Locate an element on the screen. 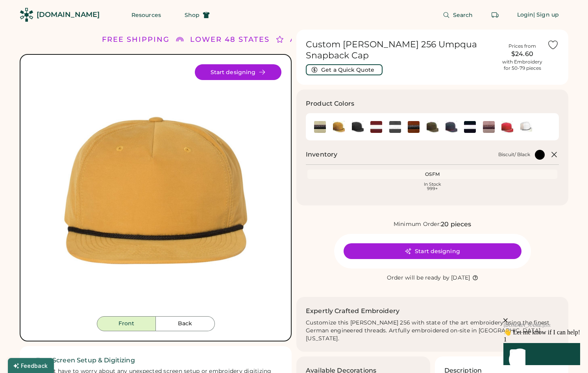 Image resolution: width=588 pixels, height=373 pixels. h2: Expertly Crafted Embroidery is located at coordinates (353, 311).